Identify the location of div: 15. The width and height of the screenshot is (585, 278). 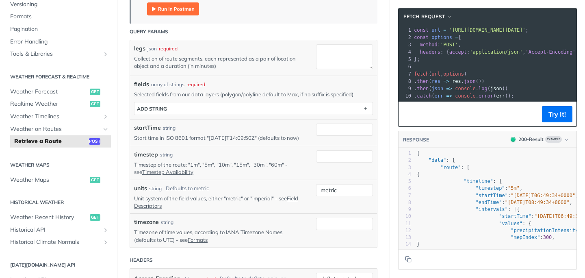
(405, 252).